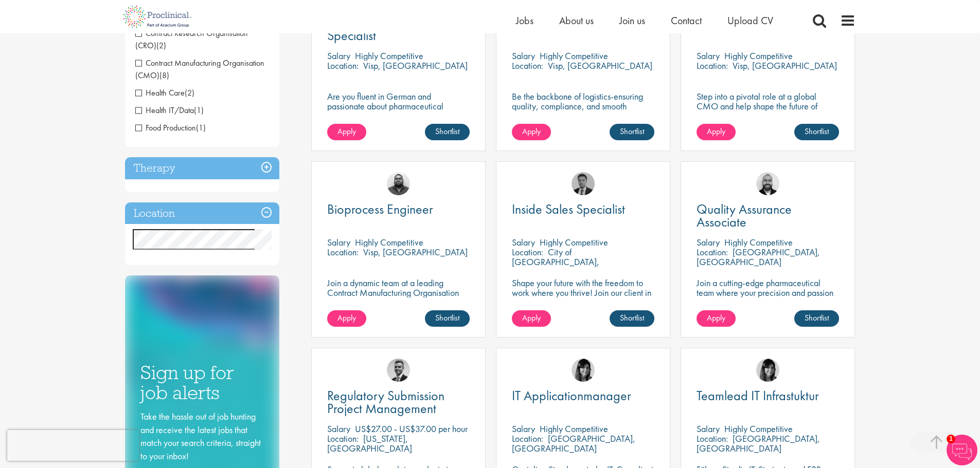 Image resolution: width=980 pixels, height=468 pixels. Describe the element at coordinates (750, 21) in the screenshot. I see `a: Upload CV` at that location.